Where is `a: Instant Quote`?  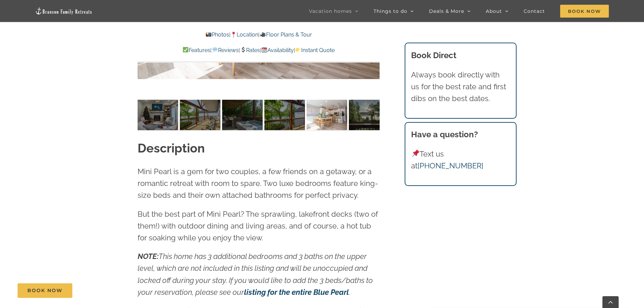
a: Instant Quote is located at coordinates (315, 50).